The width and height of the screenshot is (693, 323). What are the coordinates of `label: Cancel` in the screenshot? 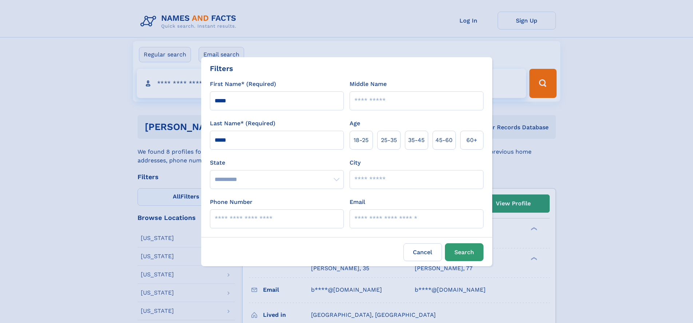 It's located at (423, 252).